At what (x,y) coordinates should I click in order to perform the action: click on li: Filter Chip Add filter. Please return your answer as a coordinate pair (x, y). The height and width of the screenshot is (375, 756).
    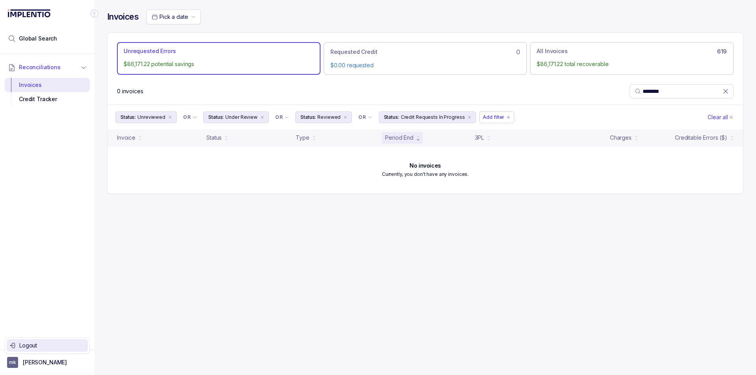
    Looking at the image, I should click on (497, 117).